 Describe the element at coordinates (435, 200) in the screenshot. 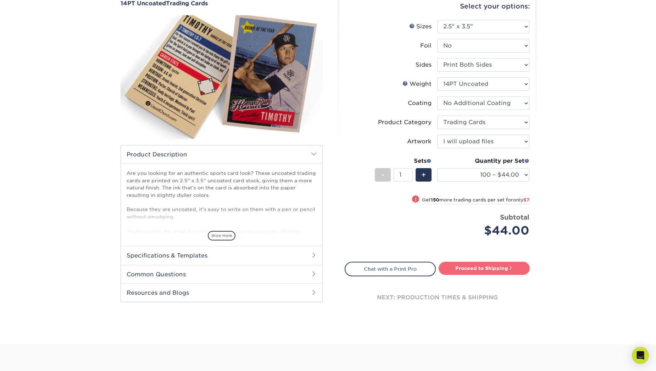

I see `strong: 150` at that location.